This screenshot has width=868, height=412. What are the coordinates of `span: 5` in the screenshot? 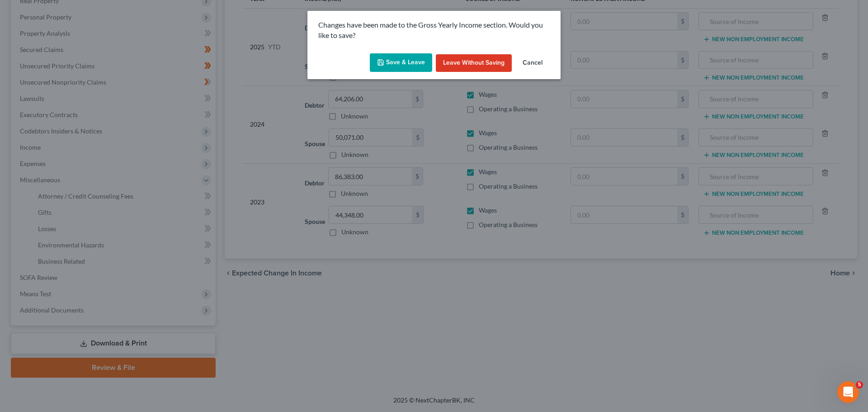 It's located at (860, 385).